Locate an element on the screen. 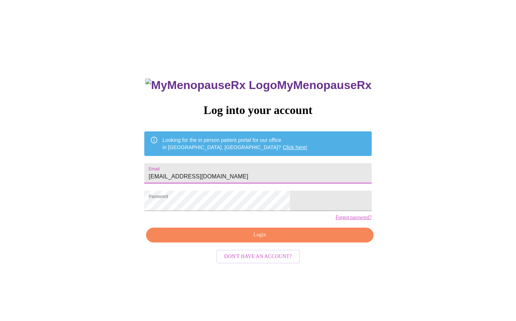 The height and width of the screenshot is (321, 516). a: Forgot password? is located at coordinates (354, 217).